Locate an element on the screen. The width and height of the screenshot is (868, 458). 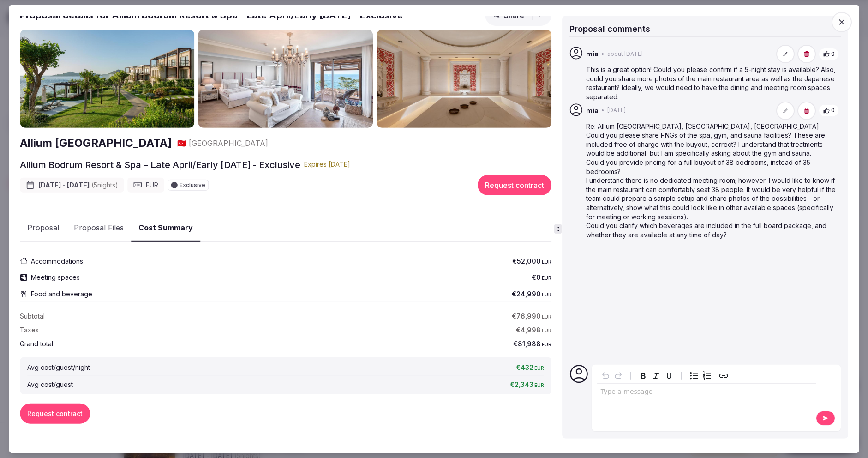
span: €432 is located at coordinates (529, 367).